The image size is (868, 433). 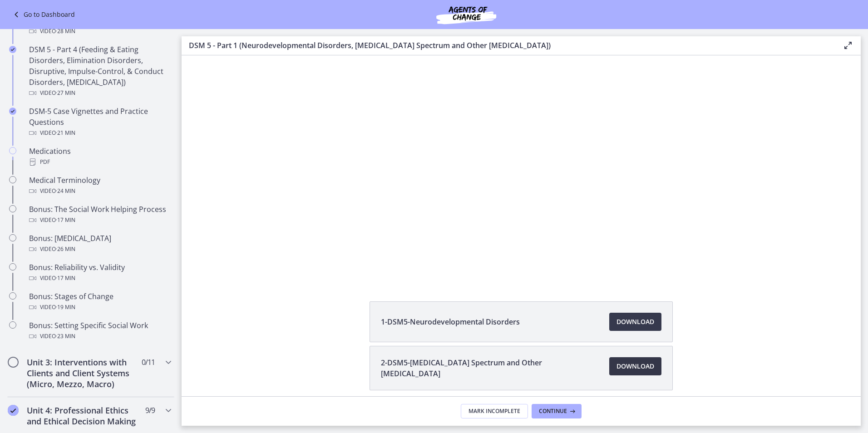 What do you see at coordinates (65, 133) in the screenshot?
I see `span: · 21 min` at bounding box center [65, 133].